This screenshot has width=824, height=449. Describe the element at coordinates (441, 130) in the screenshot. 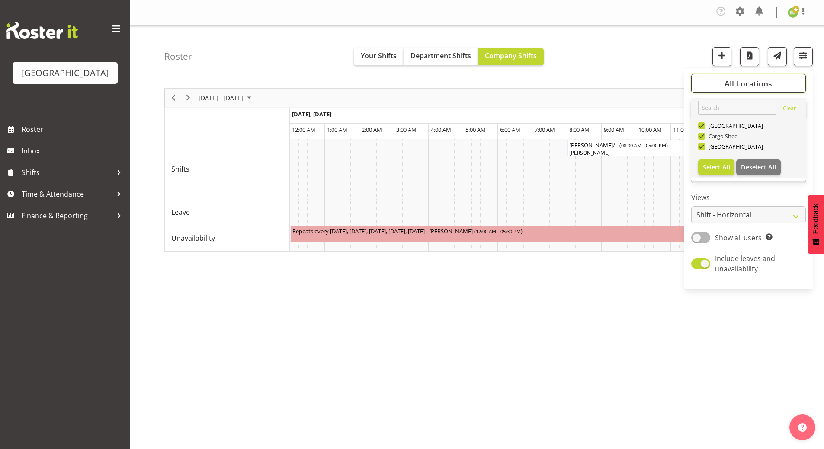

I see `span: 4:00 AM` at that location.